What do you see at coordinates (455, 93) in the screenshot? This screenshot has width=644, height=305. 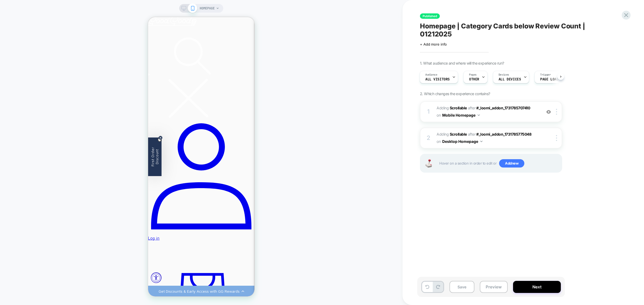 I see `span: 2. Which changes the experience contains?` at bounding box center [455, 93].